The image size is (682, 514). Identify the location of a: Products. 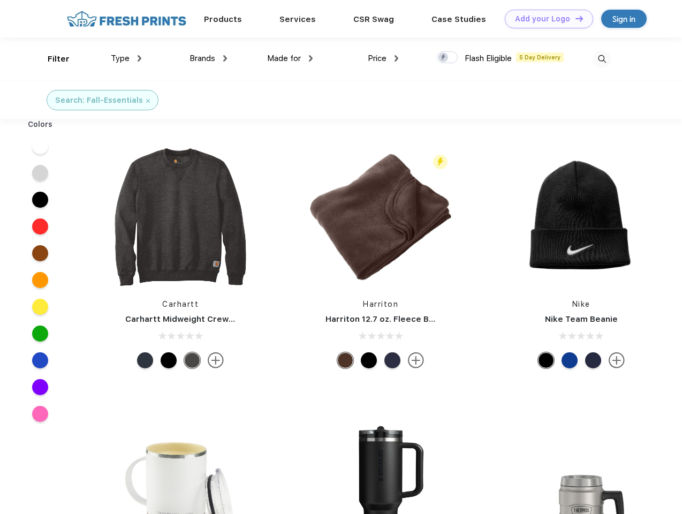
(223, 19).